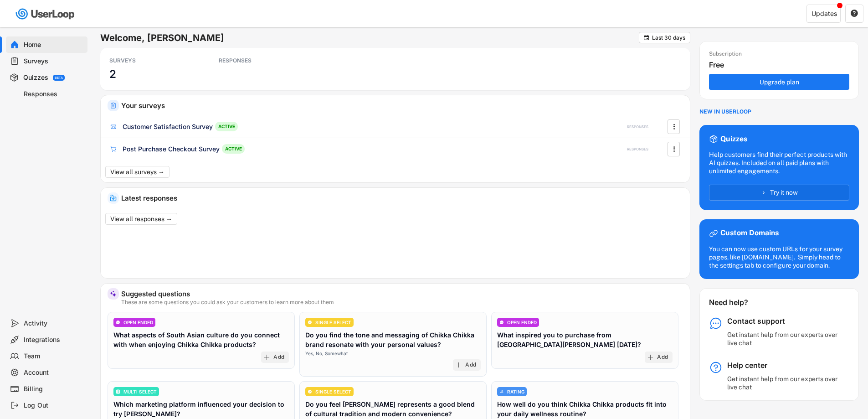 This screenshot has width=868, height=419. Describe the element at coordinates (750, 233) in the screenshot. I see `div: Custom Domains` at that location.